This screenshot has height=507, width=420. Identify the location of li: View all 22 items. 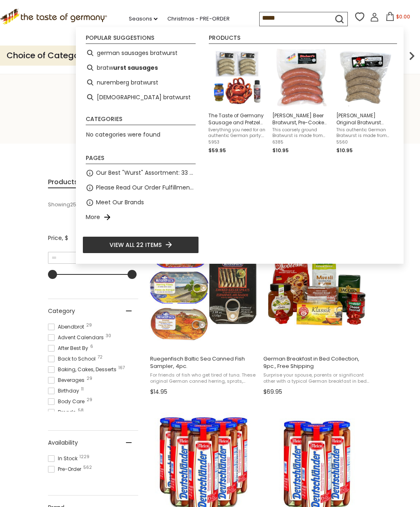
(141, 245).